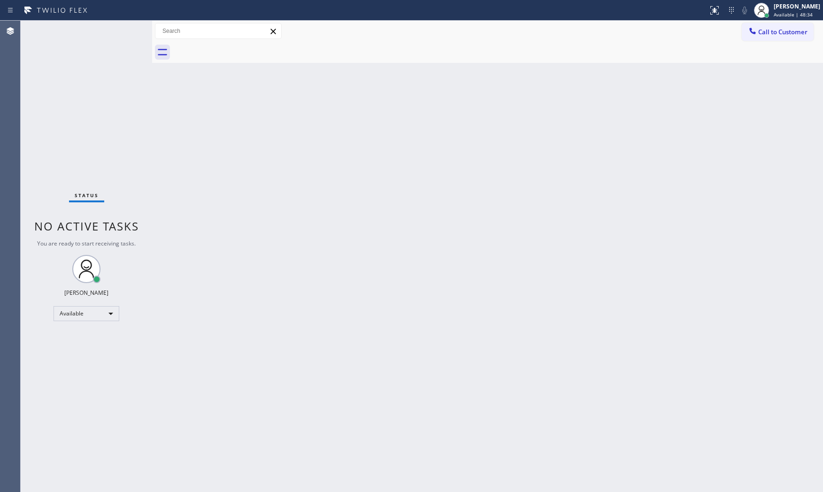  What do you see at coordinates (783, 32) in the screenshot?
I see `span: Call to Customer` at bounding box center [783, 32].